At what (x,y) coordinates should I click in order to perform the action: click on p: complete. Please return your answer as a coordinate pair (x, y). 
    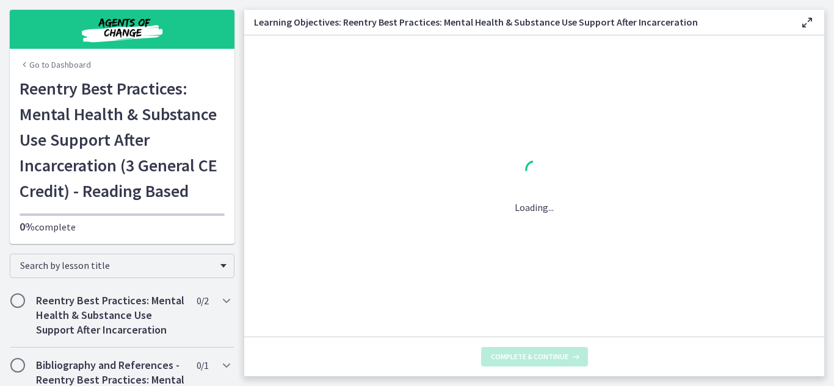
    Looking at the image, I should click on (122, 227).